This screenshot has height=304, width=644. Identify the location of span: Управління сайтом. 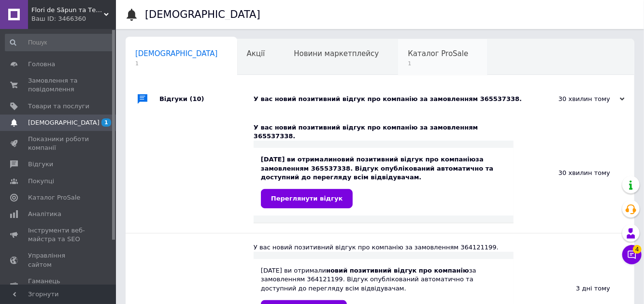
(58, 260).